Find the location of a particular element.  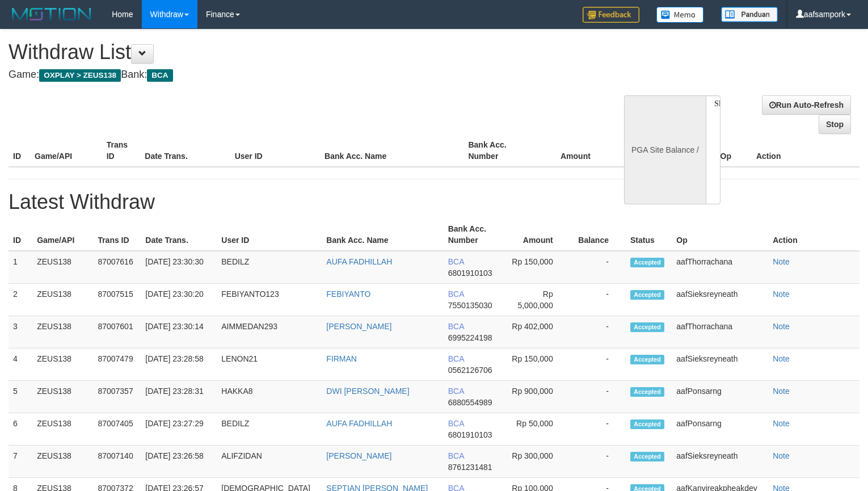

h4: Game: Bank: is located at coordinates (288, 75).